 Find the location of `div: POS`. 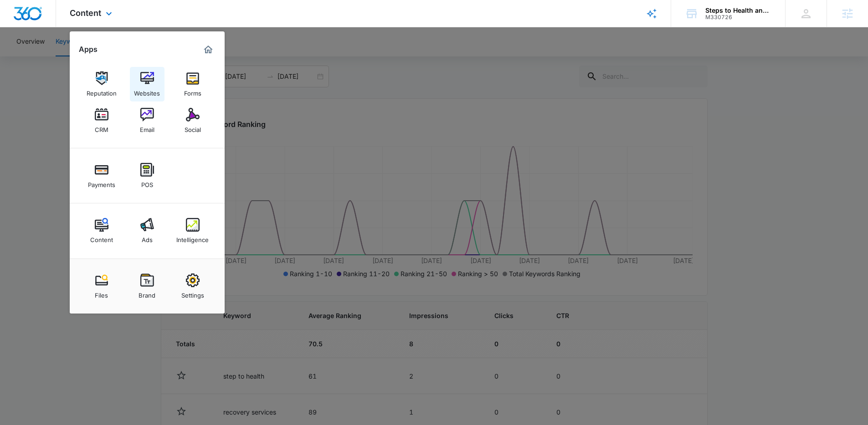

div: POS is located at coordinates (147, 183).